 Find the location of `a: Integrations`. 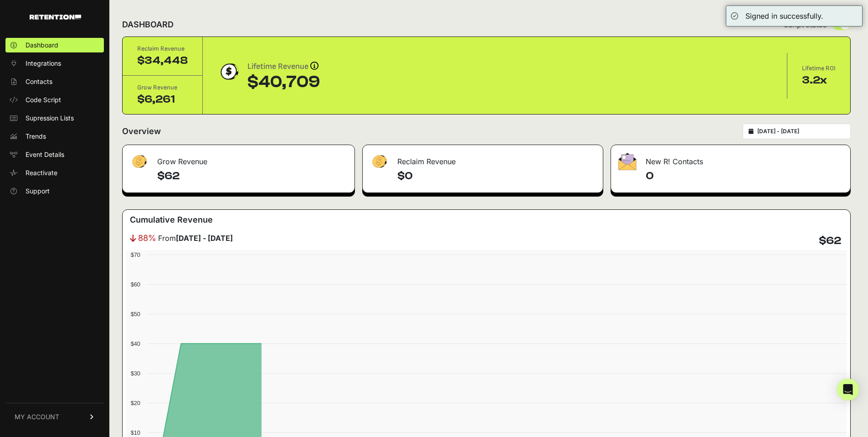

a: Integrations is located at coordinates (55, 64).